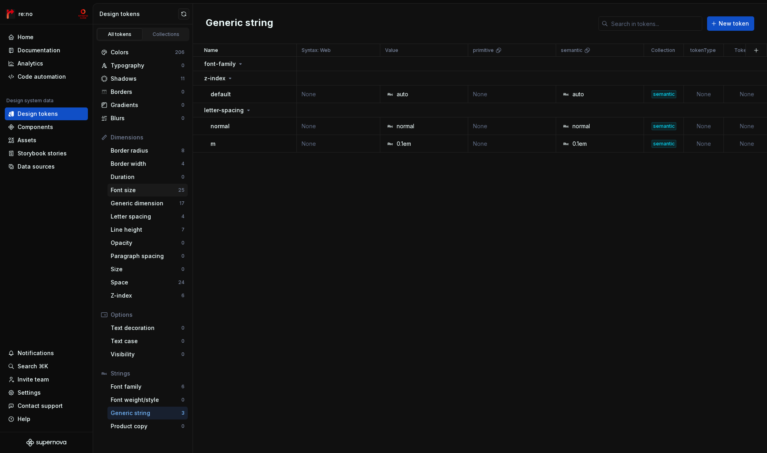 This screenshot has width=767, height=453. What do you see at coordinates (120, 34) in the screenshot?
I see `div: All tokens` at bounding box center [120, 34].